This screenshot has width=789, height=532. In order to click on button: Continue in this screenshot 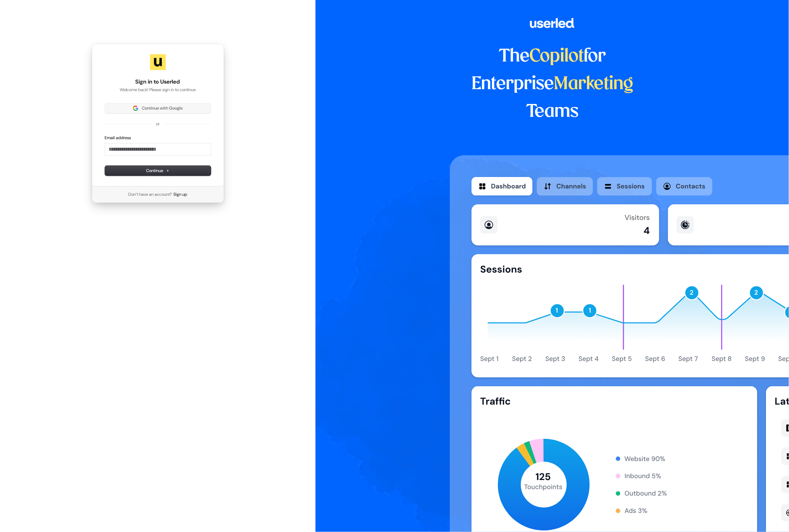, I will do `click(158, 170)`.